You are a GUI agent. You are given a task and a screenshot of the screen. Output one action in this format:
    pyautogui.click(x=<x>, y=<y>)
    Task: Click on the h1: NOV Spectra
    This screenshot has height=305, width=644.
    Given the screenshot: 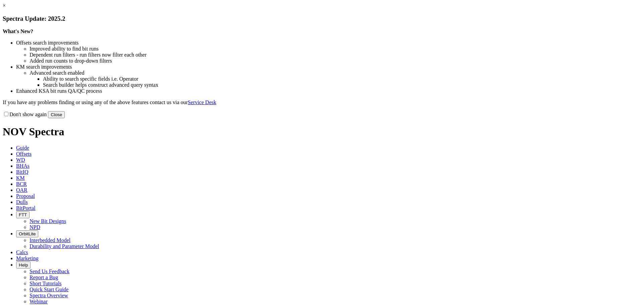 What is the action you would take?
    pyautogui.click(x=322, y=132)
    